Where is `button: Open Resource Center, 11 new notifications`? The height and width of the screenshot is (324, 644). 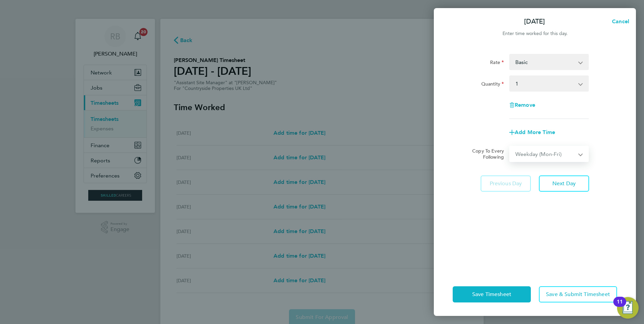 button: Open Resource Center, 11 new notifications is located at coordinates (628, 308).